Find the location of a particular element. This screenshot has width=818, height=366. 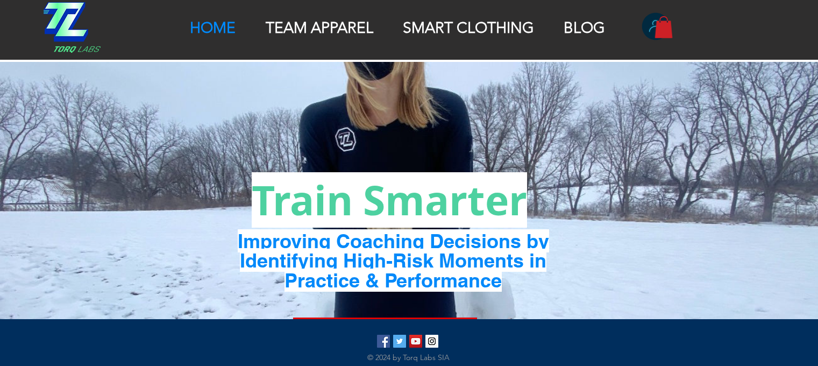

ul: Social Bar is located at coordinates (407, 341).